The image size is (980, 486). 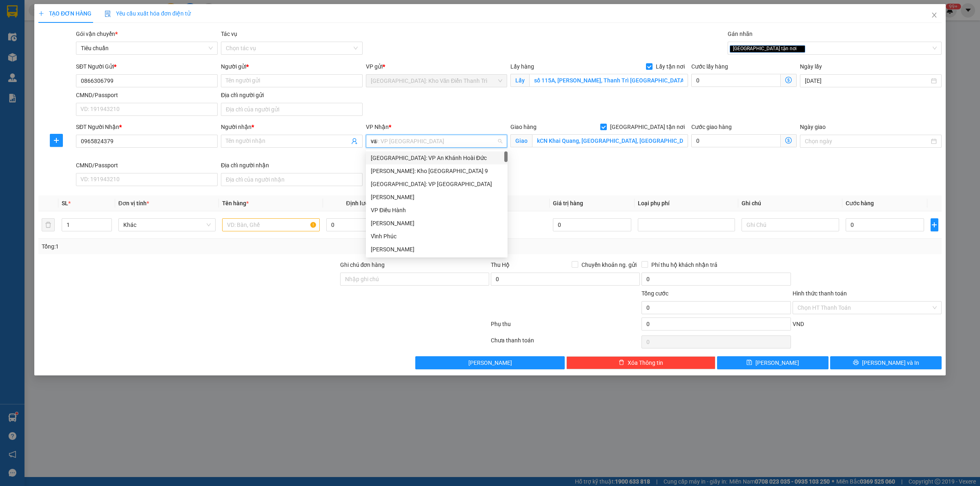 I want to click on input: Cước giao hàng, so click(x=736, y=141).